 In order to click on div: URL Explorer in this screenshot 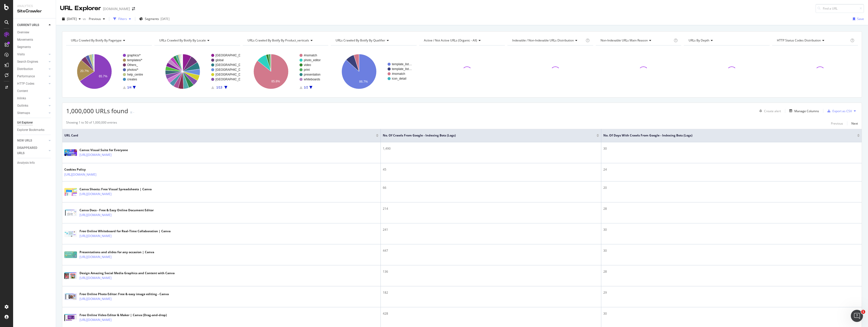, I will do `click(81, 9)`.